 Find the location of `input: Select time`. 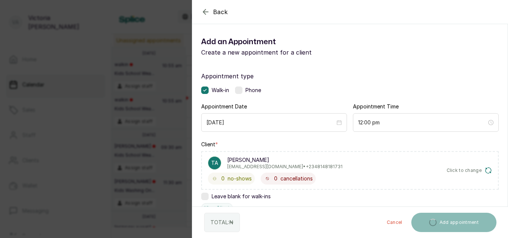

input: Select time is located at coordinates (422, 123).